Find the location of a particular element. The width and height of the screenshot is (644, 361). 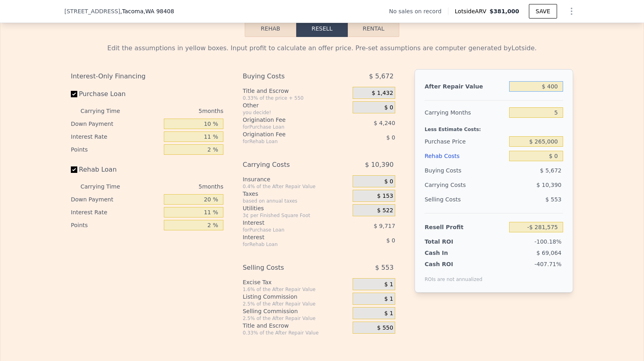

button: Show Options is located at coordinates (571, 11).